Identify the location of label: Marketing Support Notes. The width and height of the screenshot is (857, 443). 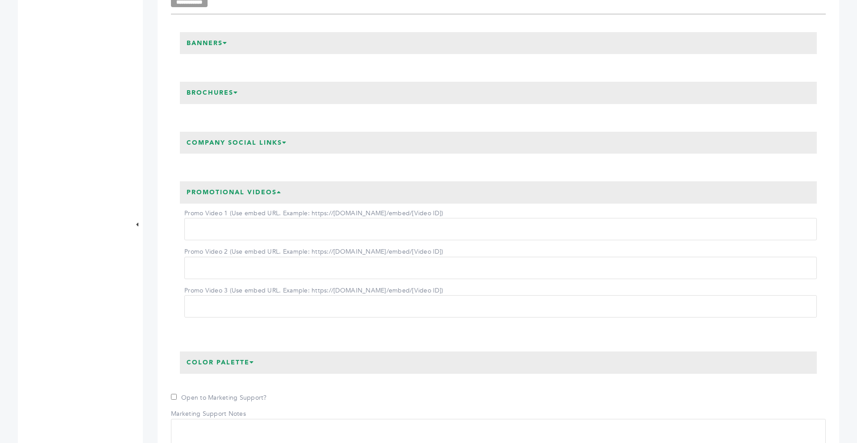
(209, 414).